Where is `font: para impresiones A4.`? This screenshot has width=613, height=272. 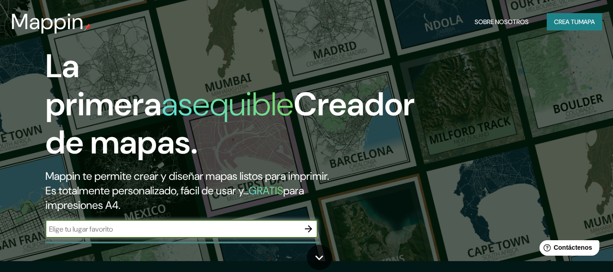 font: para impresiones A4. is located at coordinates (175, 197).